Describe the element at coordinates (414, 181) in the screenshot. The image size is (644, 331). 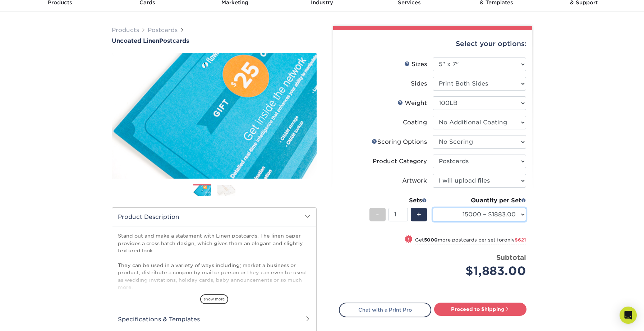
I see `div: Artwork` at that location.